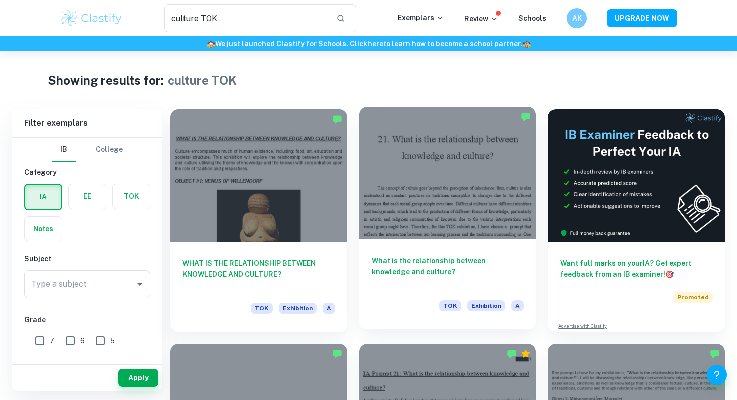 This screenshot has width=737, height=400. I want to click on h6: WHAT IS THE RELATIONSHIP BETWEEN KNOWLEDGE AND CULTURE?, so click(259, 274).